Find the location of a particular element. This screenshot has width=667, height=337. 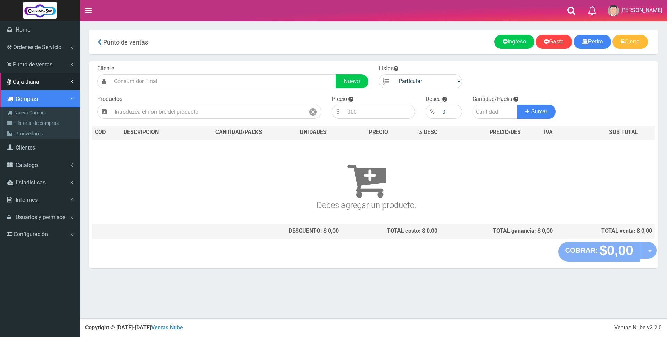

input: Cantidad is located at coordinates (495, 112).